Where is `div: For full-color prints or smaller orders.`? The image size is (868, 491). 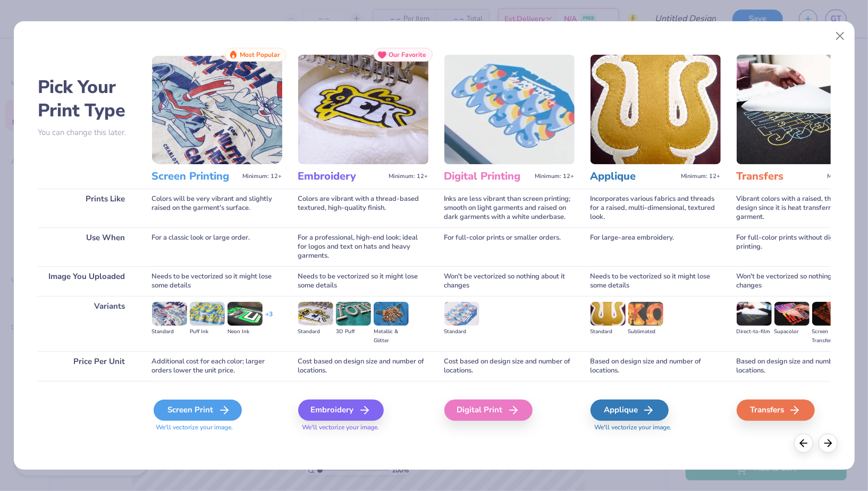 div: For full-color prints or smaller orders. is located at coordinates (509, 246).